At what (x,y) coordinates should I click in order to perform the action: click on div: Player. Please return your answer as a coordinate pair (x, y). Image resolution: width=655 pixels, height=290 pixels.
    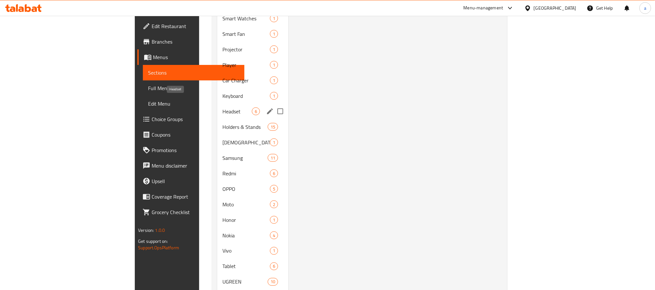
    Looking at the image, I should click on (246, 65).